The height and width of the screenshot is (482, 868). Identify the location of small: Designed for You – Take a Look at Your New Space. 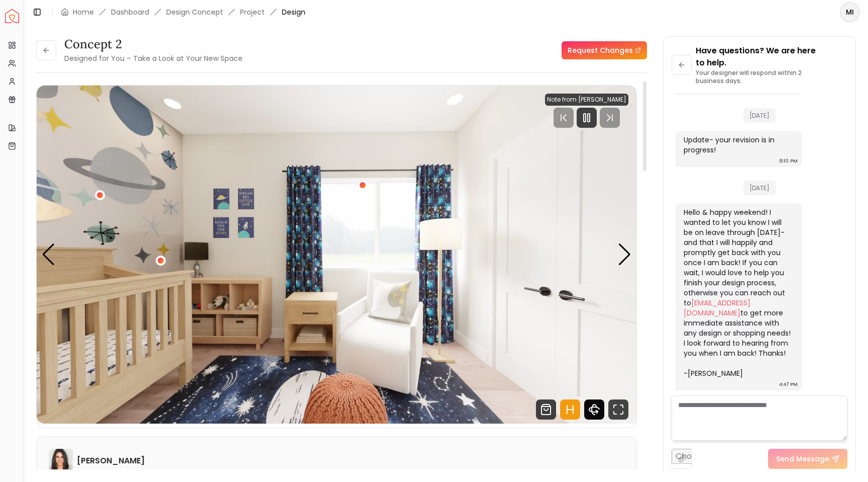
(153, 58).